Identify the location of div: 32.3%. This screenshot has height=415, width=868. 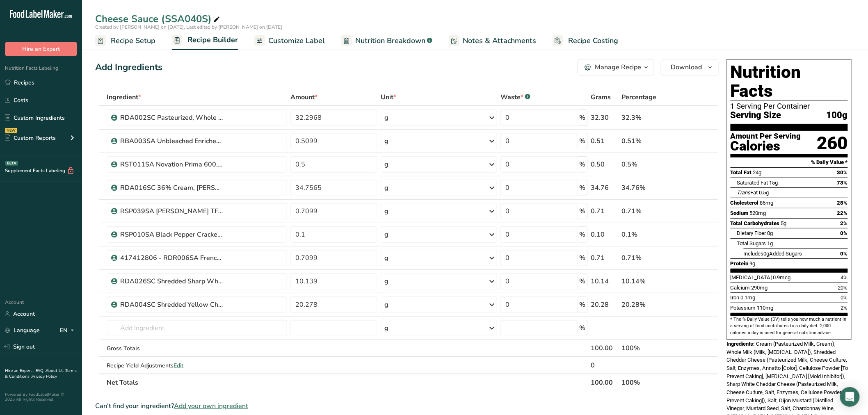
(651, 118).